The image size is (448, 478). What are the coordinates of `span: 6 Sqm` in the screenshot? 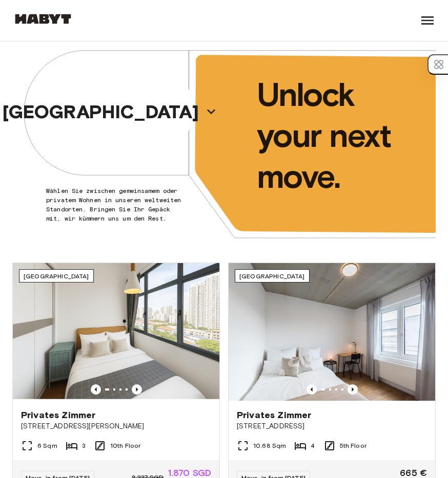 It's located at (47, 446).